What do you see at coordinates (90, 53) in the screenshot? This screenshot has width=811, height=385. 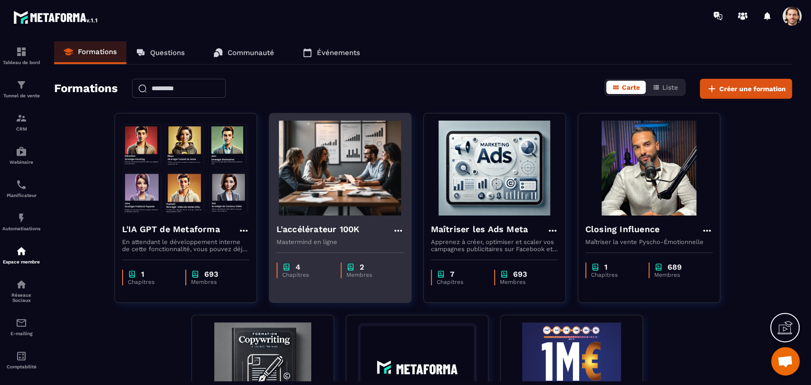 I see `a: Formations` at bounding box center [90, 53].